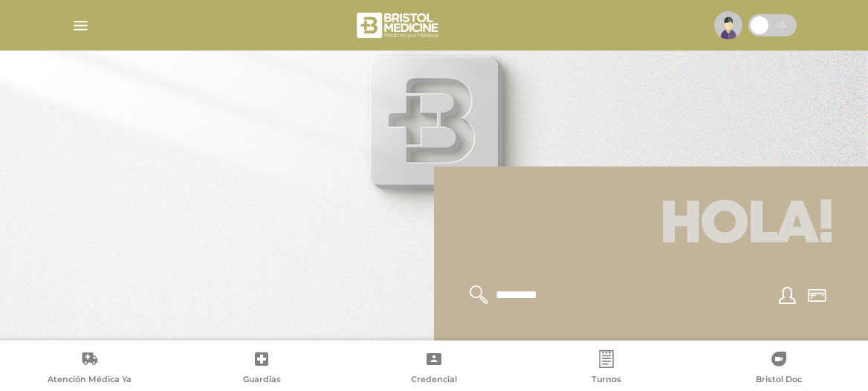  Describe the element at coordinates (434, 369) in the screenshot. I see `a: Credencial` at that location.